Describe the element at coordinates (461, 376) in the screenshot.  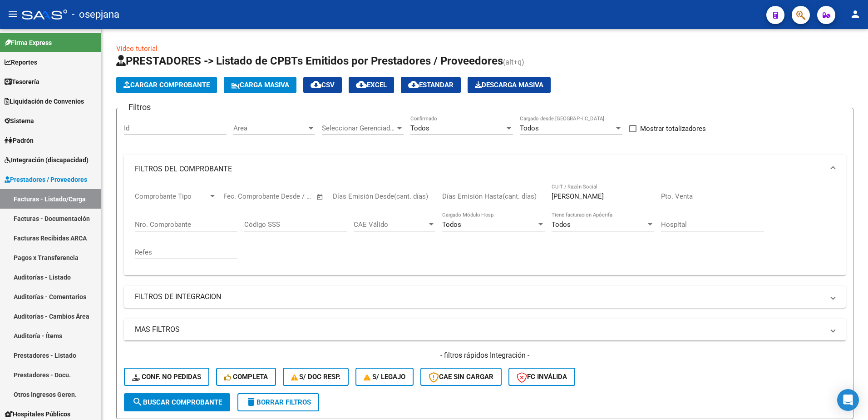
I see `button: CAE SIN CARGAR` at that location.